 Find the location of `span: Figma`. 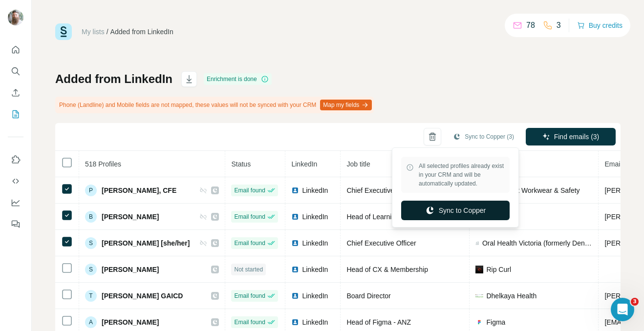

span: Figma is located at coordinates (496, 322).